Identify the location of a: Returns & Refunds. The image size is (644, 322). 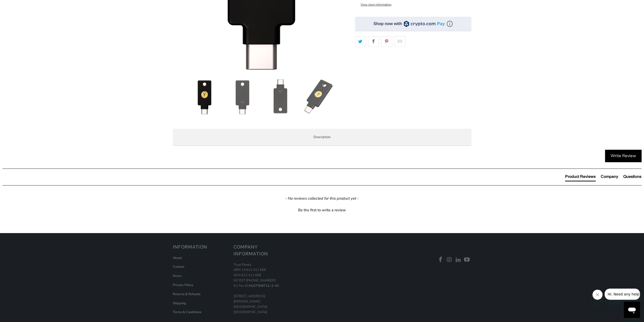
(186, 294).